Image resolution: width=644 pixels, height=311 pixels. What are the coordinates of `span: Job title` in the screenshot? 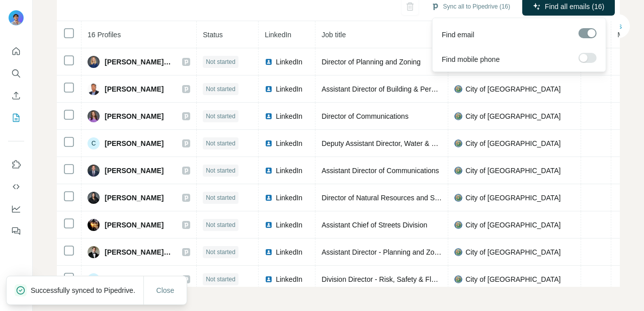 It's located at (334, 35).